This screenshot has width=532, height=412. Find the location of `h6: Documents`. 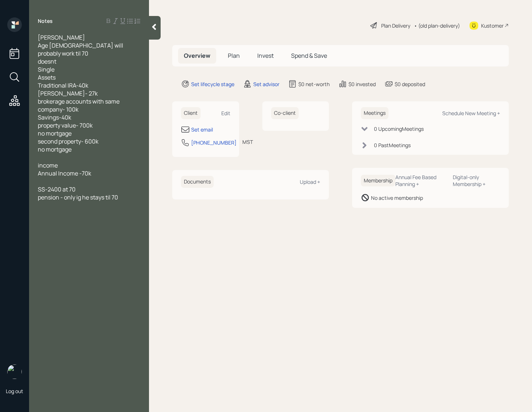

h6: Documents is located at coordinates (197, 181).